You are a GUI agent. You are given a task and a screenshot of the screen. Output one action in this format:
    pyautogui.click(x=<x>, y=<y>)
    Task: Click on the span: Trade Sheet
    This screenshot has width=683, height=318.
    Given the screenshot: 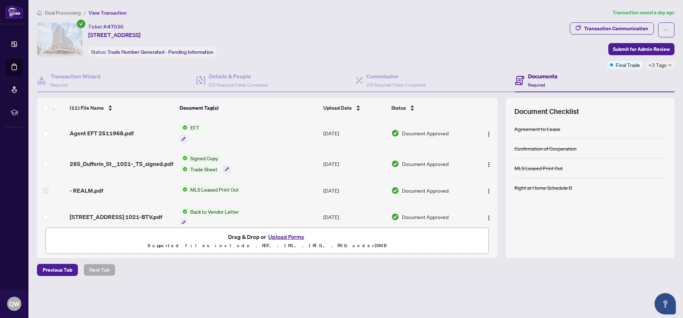 What is the action you would take?
    pyautogui.click(x=204, y=169)
    